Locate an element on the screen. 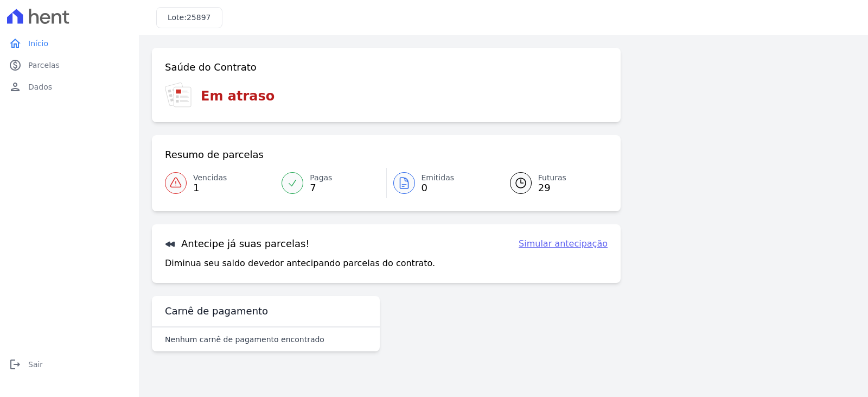 Image resolution: width=868 pixels, height=397 pixels. span: 7 is located at coordinates (320, 188).